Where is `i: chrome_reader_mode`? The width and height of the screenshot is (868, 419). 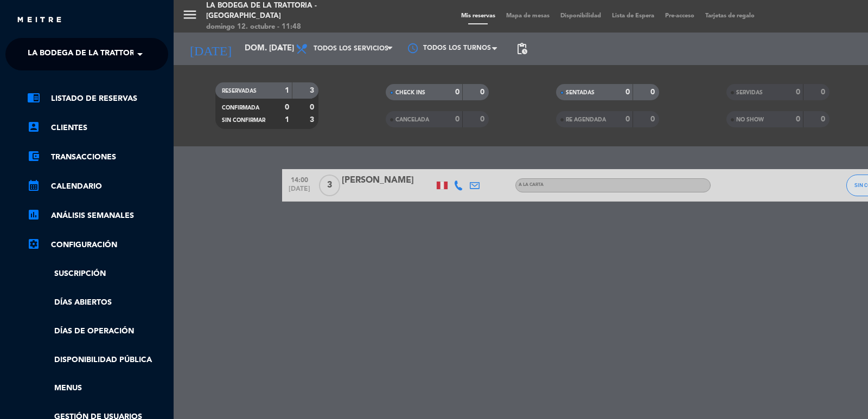 i: chrome_reader_mode is located at coordinates (34, 97).